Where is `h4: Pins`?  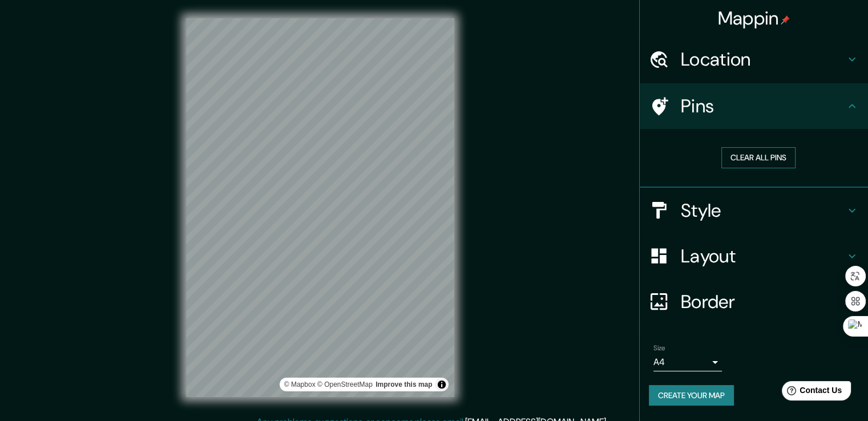 h4: Pins is located at coordinates (763, 106).